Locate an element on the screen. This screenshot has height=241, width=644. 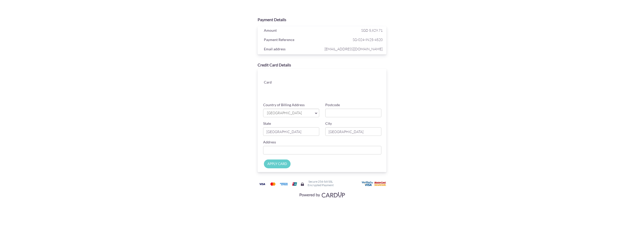
h6: Secure 256-bit SSL Encrypted Payment is located at coordinates (321, 183).